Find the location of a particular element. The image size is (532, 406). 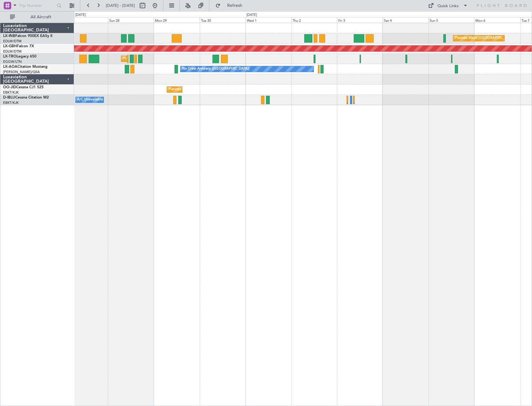

span: All Aircraft is located at coordinates (41, 17).